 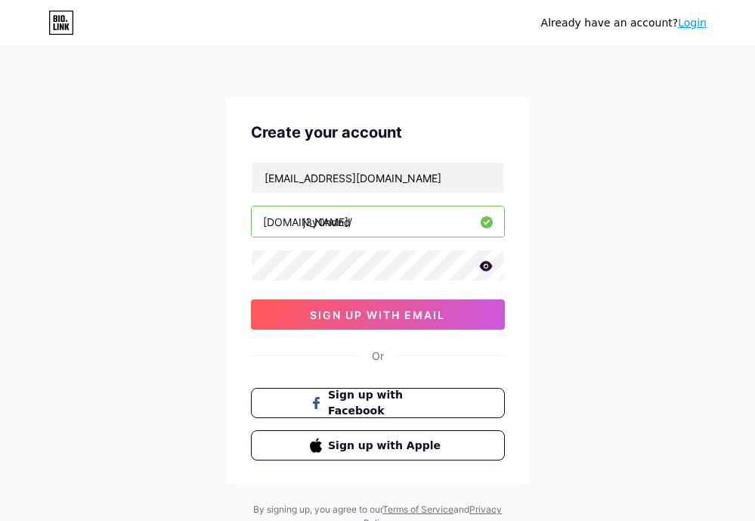 I want to click on a: Sign up with Apple, so click(x=378, y=445).